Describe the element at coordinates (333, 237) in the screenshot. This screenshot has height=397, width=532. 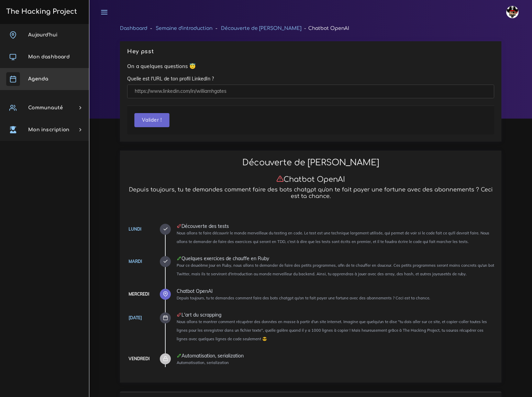
I see `small: Nous allons te faire découvrir le monde merveilleux du testing en code. Le test est une technique...` at that location.